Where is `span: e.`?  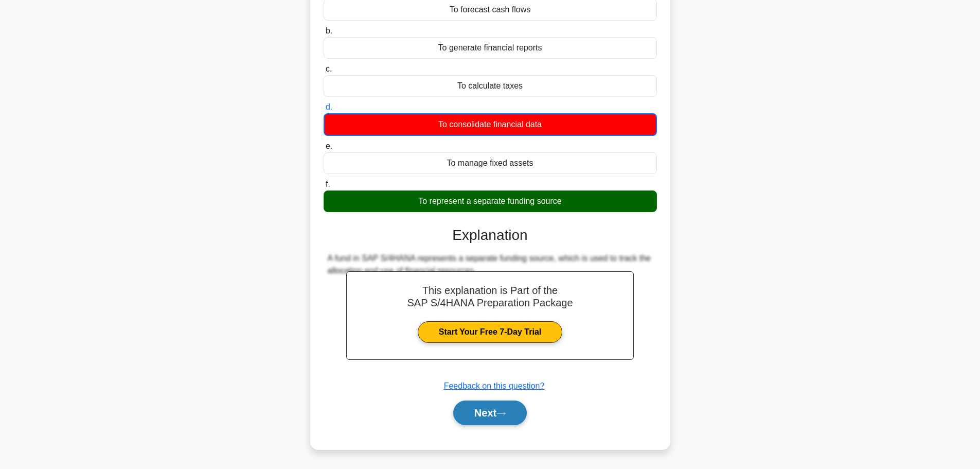
span: e. is located at coordinates (328, 146).